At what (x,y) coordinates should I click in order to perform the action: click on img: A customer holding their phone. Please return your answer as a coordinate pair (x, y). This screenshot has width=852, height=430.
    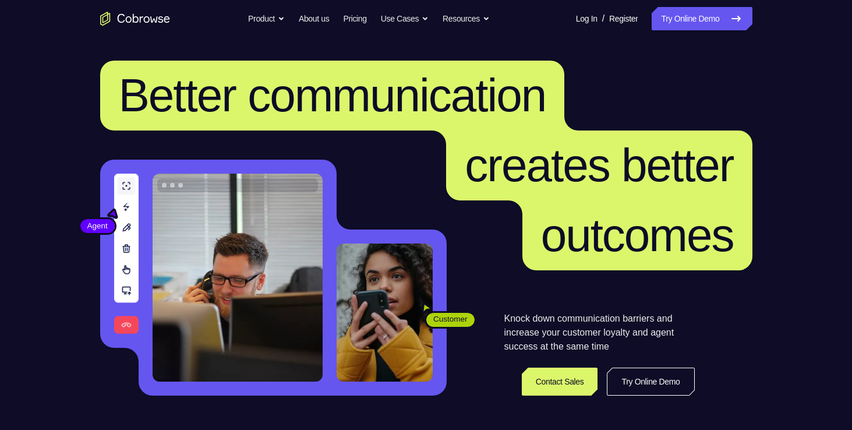
    Looking at the image, I should click on (385, 312).